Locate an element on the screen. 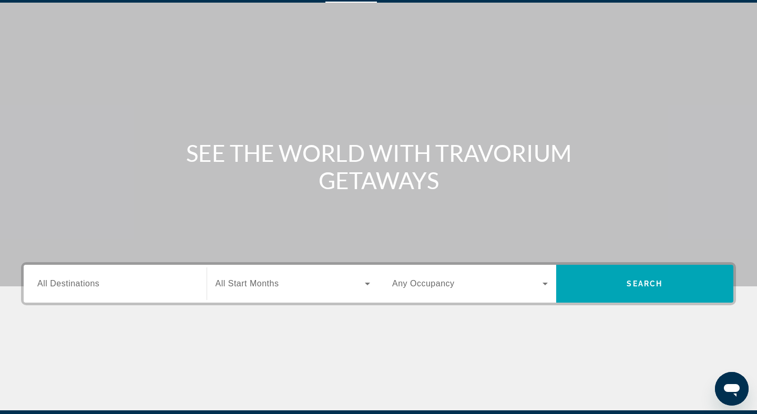 This screenshot has height=414, width=757. span: Search is located at coordinates (645, 284).